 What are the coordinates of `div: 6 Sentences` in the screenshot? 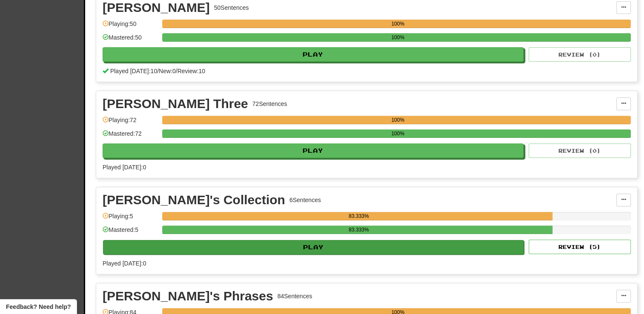 It's located at (305, 200).